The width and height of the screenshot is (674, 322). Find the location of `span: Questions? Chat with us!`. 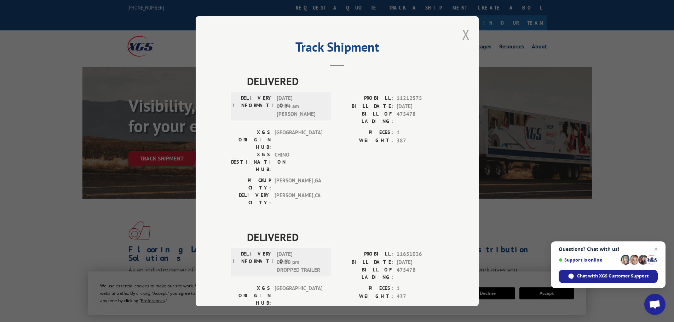

span: Questions? Chat with us! is located at coordinates (608, 249).